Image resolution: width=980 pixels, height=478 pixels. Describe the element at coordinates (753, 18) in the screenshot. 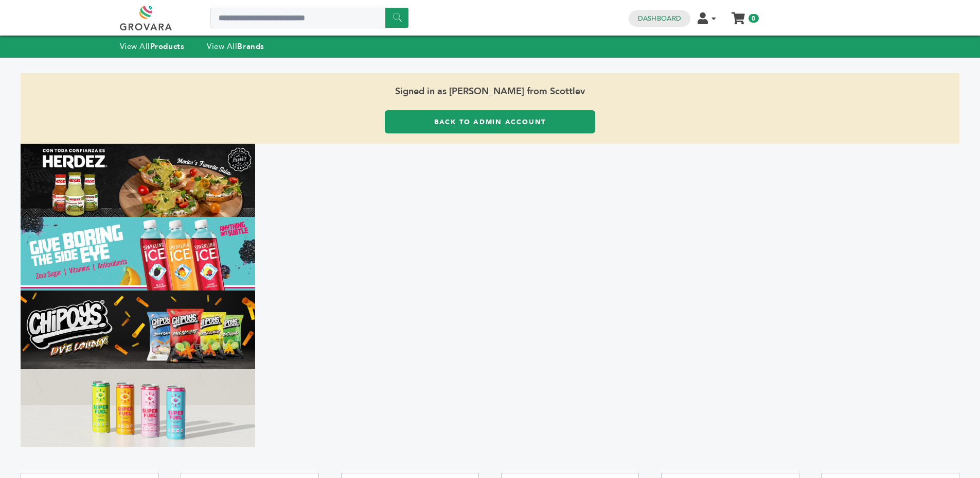

I see `span: 0` at that location.